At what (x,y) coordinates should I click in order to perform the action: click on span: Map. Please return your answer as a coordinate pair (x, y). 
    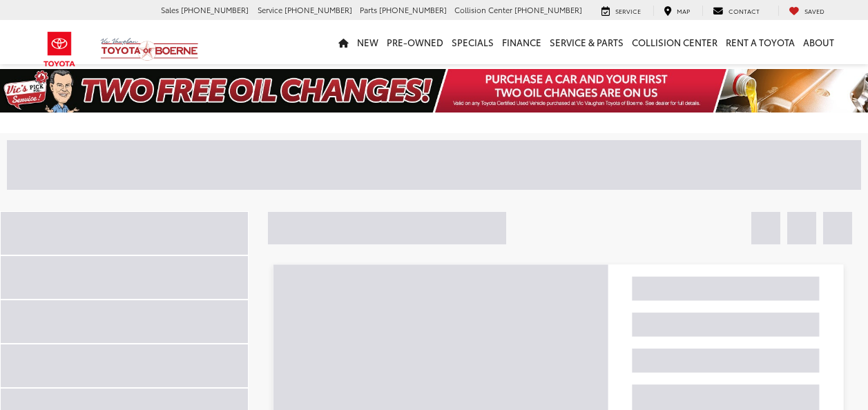
    Looking at the image, I should click on (683, 10).